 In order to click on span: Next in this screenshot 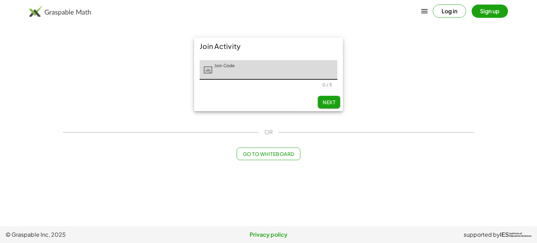, I will do `click(329, 102)`.